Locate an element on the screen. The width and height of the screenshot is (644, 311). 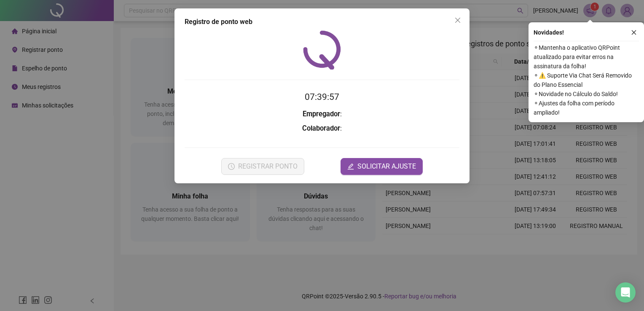
strong: Colaborador is located at coordinates (321, 128).